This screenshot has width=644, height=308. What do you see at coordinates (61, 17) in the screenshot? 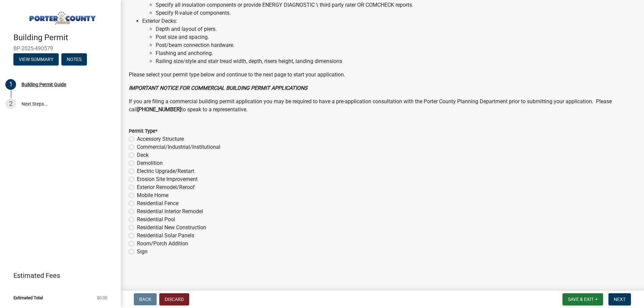
I see `img: Porter County, Indiana` at bounding box center [61, 17].